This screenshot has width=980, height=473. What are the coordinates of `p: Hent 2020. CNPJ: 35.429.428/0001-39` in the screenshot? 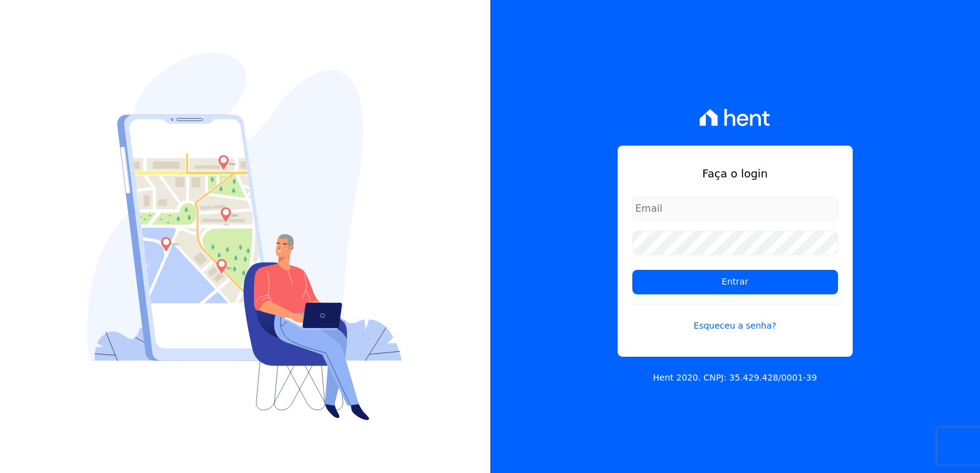 It's located at (735, 378).